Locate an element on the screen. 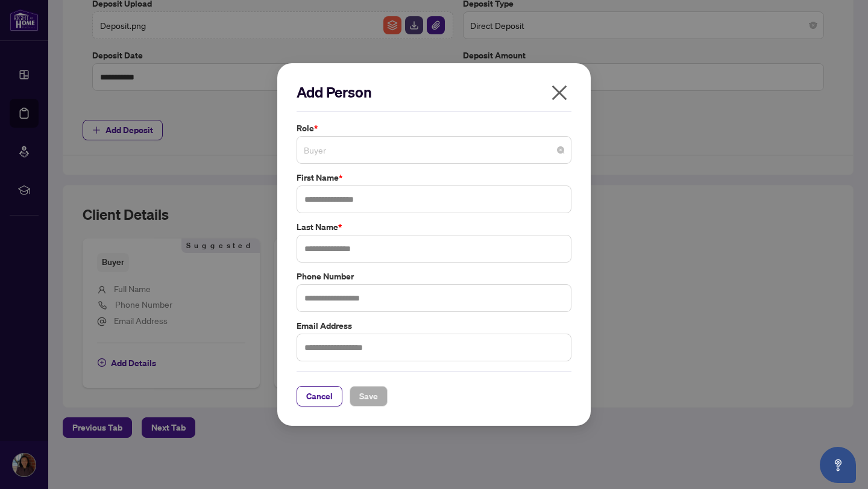 Image resolution: width=868 pixels, height=489 pixels. button: Open asap is located at coordinates (838, 465).